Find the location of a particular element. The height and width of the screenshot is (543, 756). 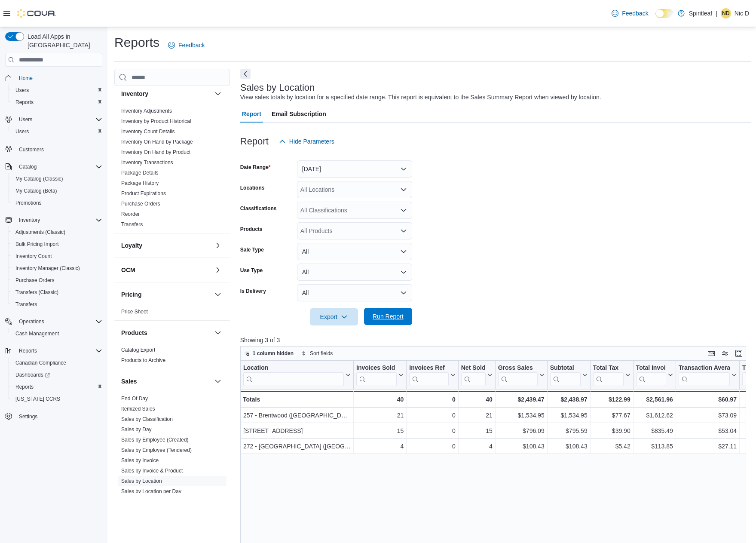

a: Product Expirations is located at coordinates (144, 193).